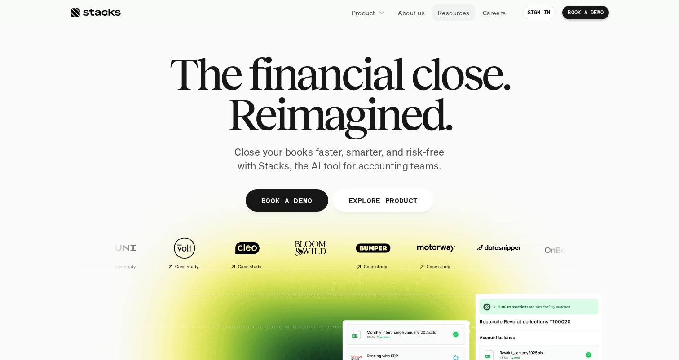 This screenshot has height=360, width=679. Describe the element at coordinates (339, 114) in the screenshot. I see `span: Reimagined.` at that location.